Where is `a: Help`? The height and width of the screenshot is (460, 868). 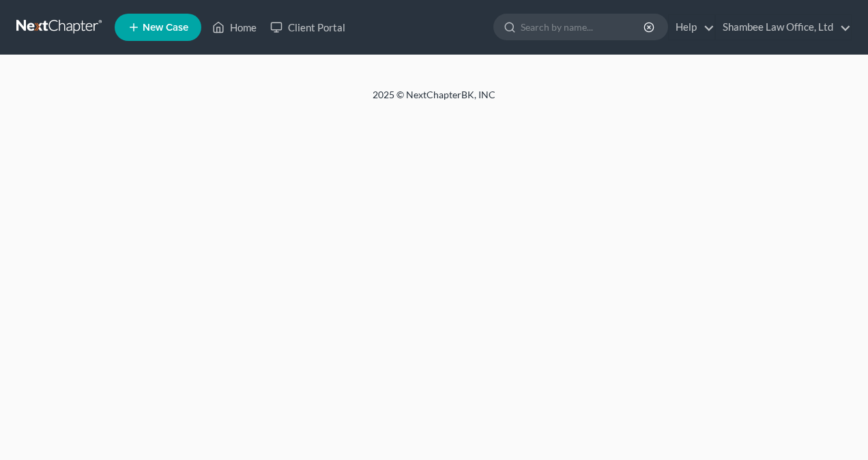
a: Help is located at coordinates (692, 27).